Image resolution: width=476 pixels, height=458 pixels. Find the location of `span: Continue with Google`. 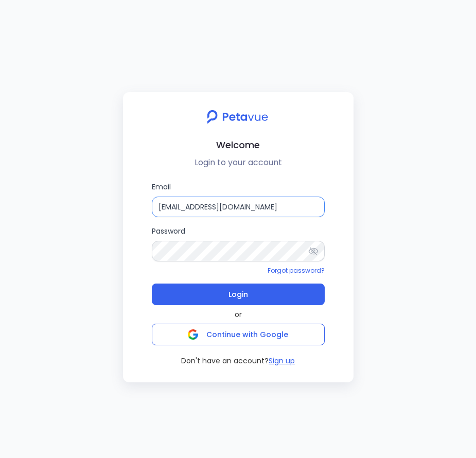

span: Continue with Google is located at coordinates (247, 334).